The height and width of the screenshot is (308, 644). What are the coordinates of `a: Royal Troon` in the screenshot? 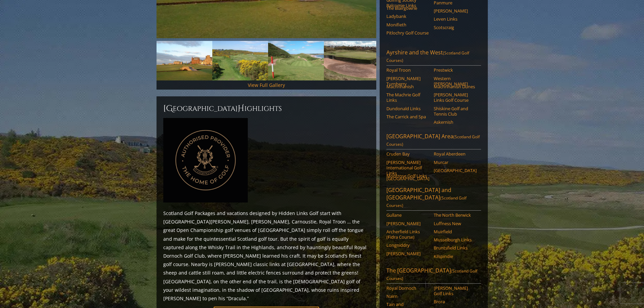 It's located at (408, 70).